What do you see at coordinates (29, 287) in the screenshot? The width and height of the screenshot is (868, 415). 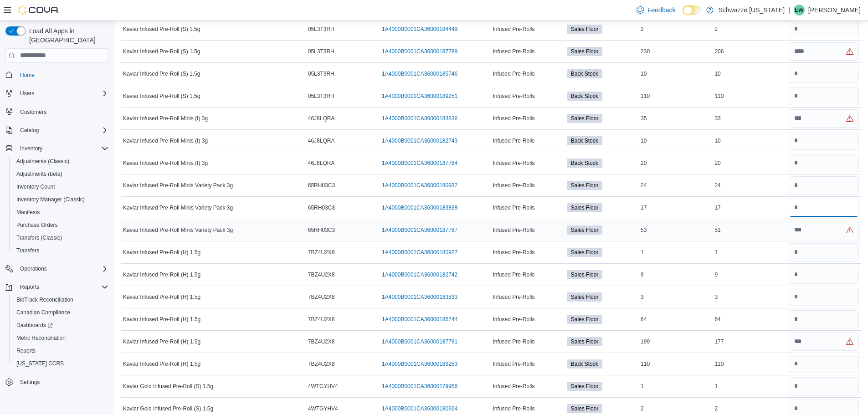 I see `button: Reports` at bounding box center [29, 287].